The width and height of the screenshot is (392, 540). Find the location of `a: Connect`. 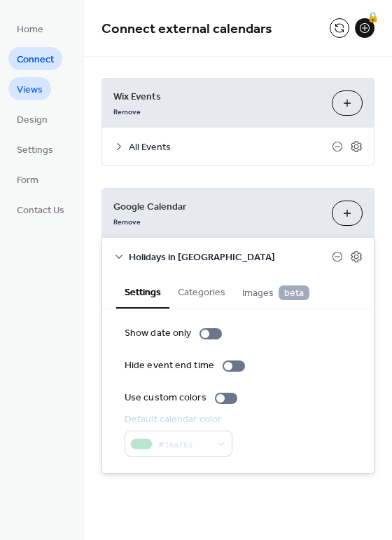

a: Connect is located at coordinates (35, 58).